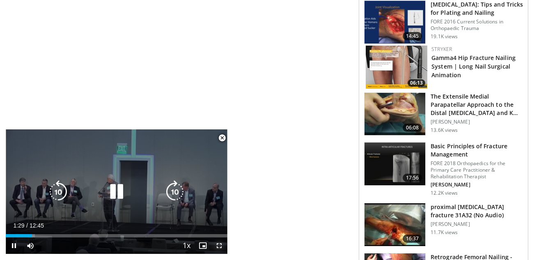 This screenshot has width=548, height=260. What do you see at coordinates (444, 232) in the screenshot?
I see `p: 11.7K views` at bounding box center [444, 232].